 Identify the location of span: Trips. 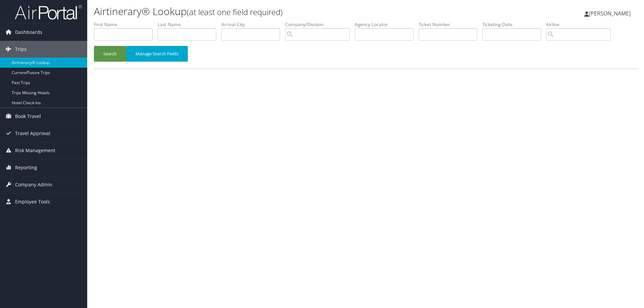
(21, 49).